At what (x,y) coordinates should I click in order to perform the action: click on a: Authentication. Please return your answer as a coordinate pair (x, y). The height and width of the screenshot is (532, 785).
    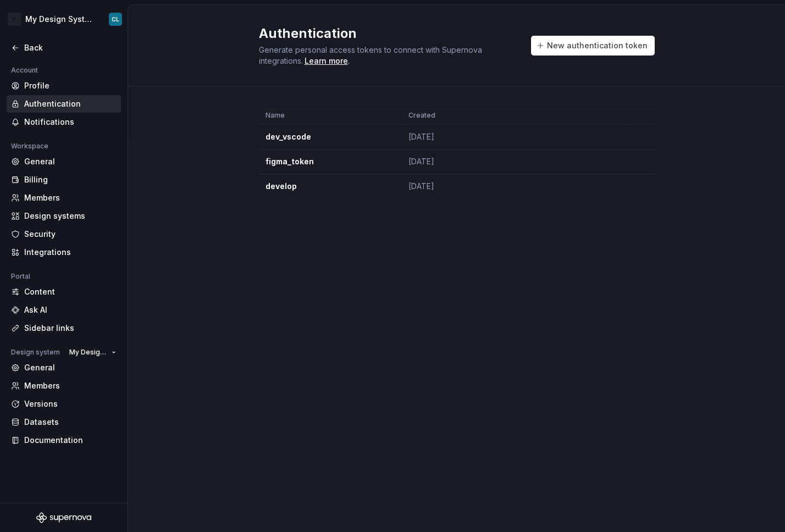
    Looking at the image, I should click on (64, 104).